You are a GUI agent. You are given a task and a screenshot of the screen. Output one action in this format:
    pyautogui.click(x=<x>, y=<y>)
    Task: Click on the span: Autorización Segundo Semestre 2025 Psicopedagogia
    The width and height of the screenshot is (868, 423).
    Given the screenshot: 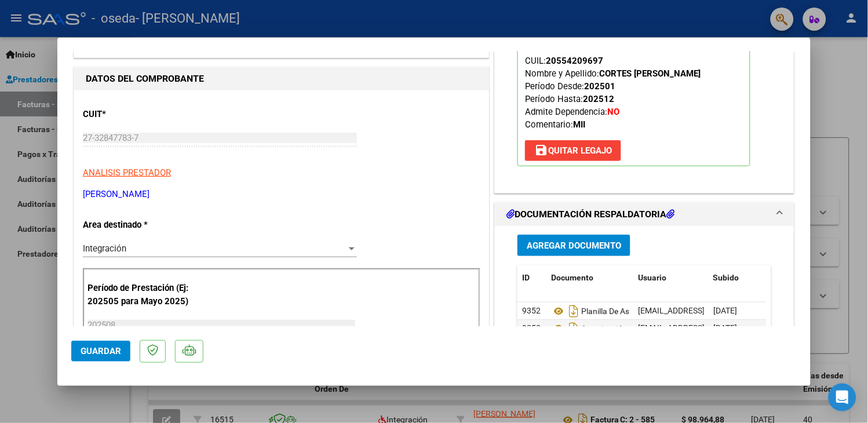 What is the action you would take?
    pyautogui.click(x=663, y=329)
    